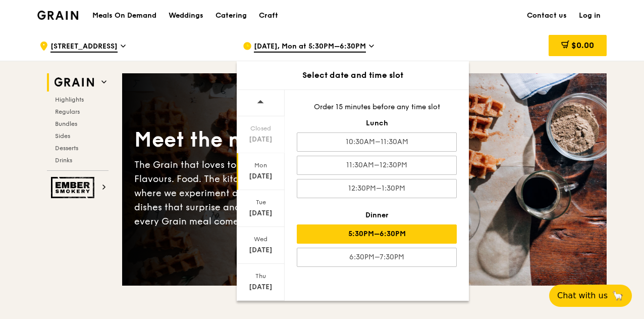  I want to click on img: Grain, so click(58, 16).